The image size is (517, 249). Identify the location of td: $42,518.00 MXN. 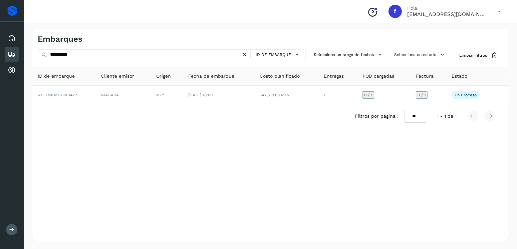
(287, 95).